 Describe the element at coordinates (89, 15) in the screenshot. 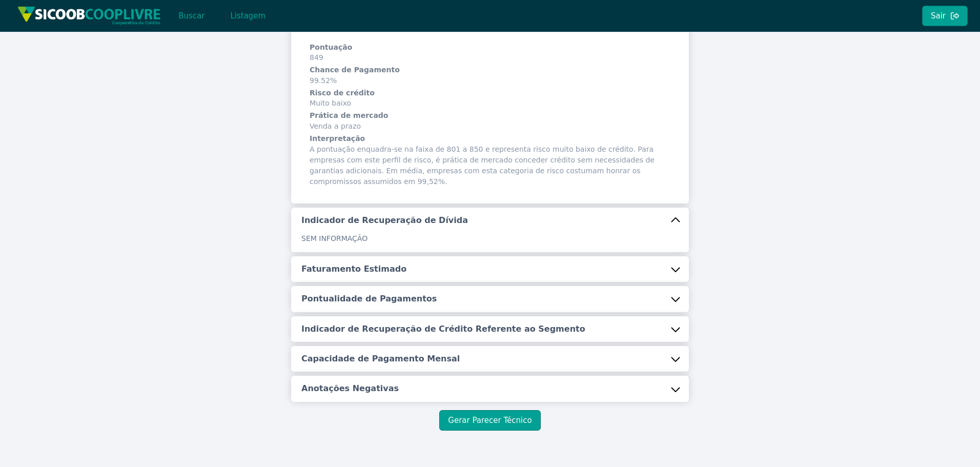

I see `img: img/sicoob_cooplivre.png` at that location.